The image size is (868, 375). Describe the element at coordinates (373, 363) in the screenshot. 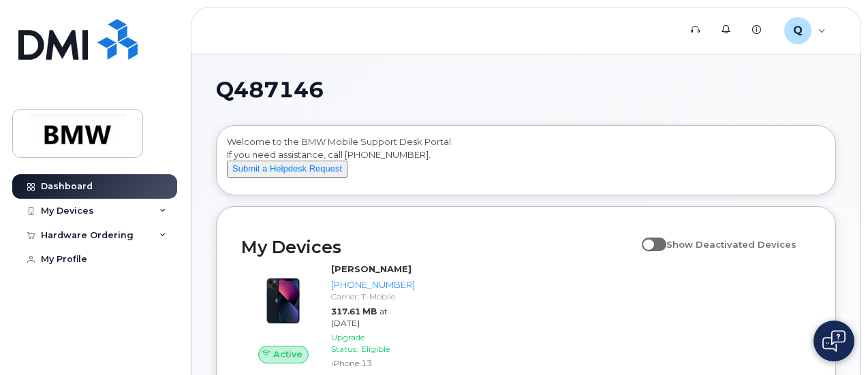

I see `div: iPhone 13` at that location.